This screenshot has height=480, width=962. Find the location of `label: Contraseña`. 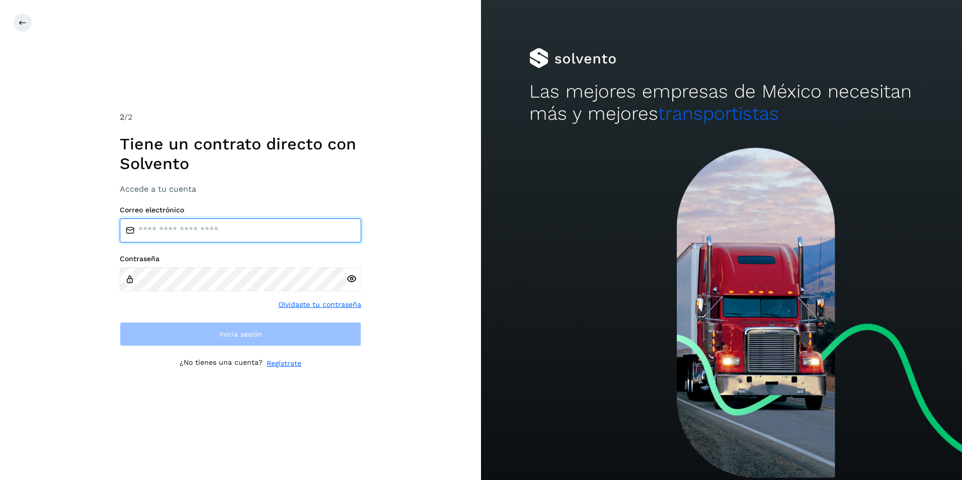

label: Contraseña is located at coordinates (241, 259).